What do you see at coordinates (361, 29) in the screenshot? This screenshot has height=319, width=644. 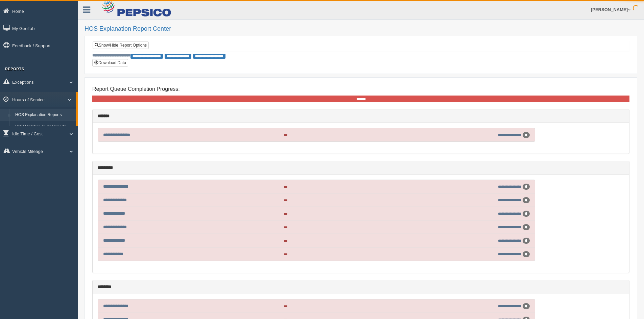 I see `h2: HOS Explanation Report Center` at bounding box center [361, 29].